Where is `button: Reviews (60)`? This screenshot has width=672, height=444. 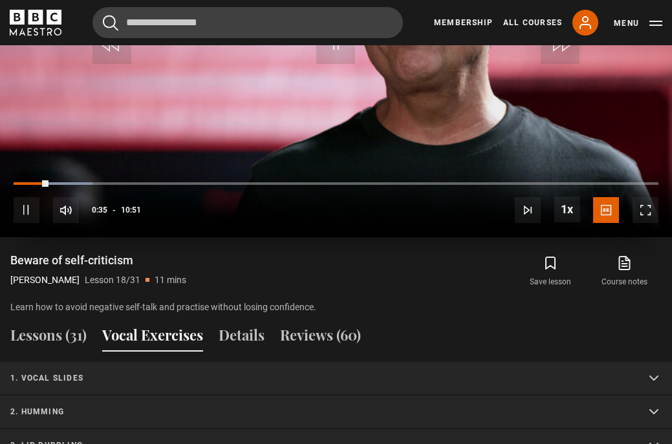
button: Reviews (60) is located at coordinates (320, 338).